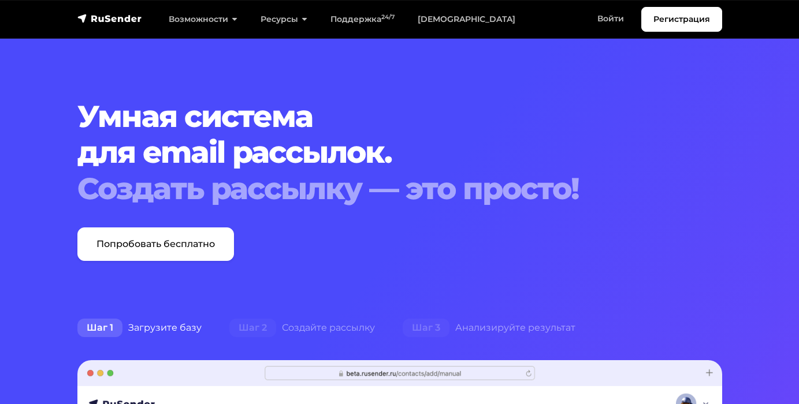  What do you see at coordinates (400, 189) in the screenshot?
I see `div: Создать рассылку — это просто!` at bounding box center [400, 189].